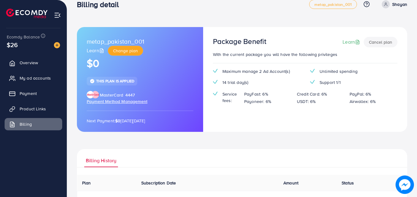 The height and width of the screenshot is (197, 417). I want to click on span: Overview, so click(29, 63).